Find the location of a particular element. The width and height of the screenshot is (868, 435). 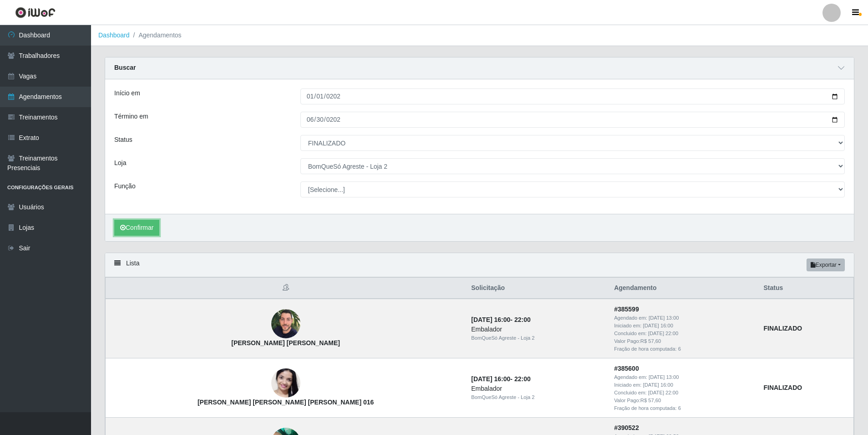

label: Função is located at coordinates (125, 186).